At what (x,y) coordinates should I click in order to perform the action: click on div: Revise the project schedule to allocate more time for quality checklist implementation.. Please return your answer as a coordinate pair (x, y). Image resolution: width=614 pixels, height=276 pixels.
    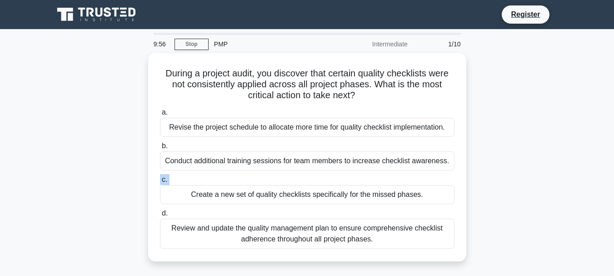
    Looking at the image, I should click on (307, 127).